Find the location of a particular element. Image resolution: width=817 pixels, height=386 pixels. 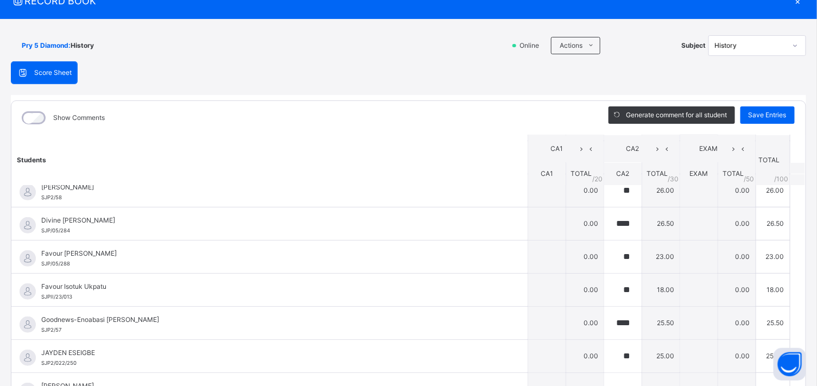

span: JAYDEN ESEIGBE is located at coordinates (272, 353).